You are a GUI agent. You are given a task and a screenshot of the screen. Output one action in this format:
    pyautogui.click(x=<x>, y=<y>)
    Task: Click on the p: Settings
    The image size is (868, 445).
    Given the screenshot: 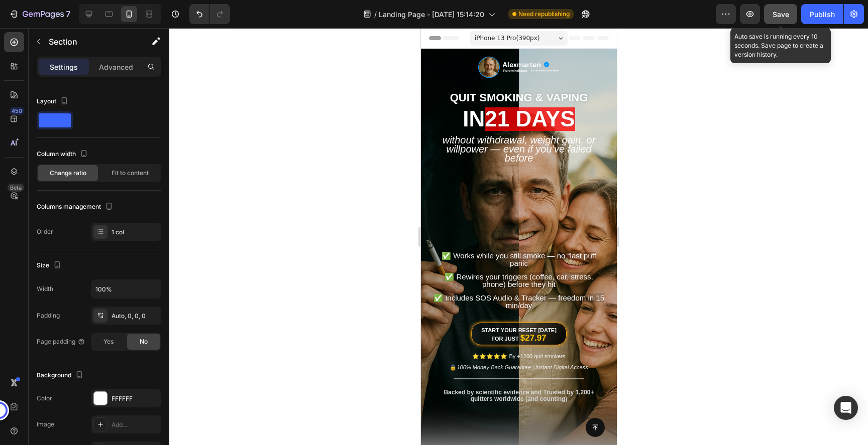 What is the action you would take?
    pyautogui.click(x=64, y=67)
    